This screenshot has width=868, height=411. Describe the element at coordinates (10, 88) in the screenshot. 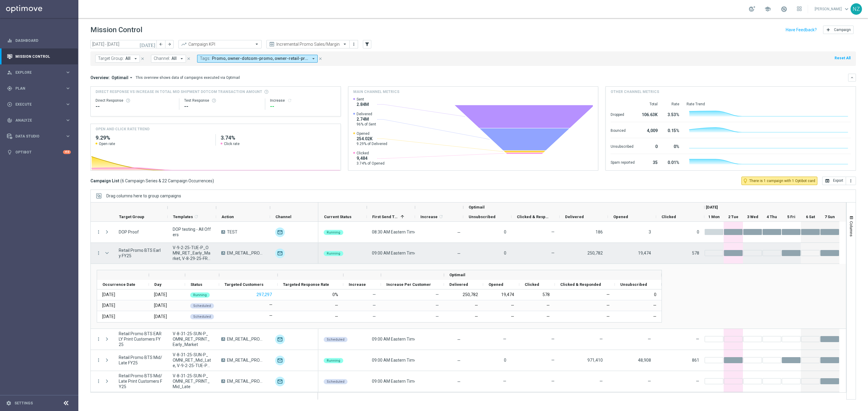

I see `i: gps_fixed` at that location.